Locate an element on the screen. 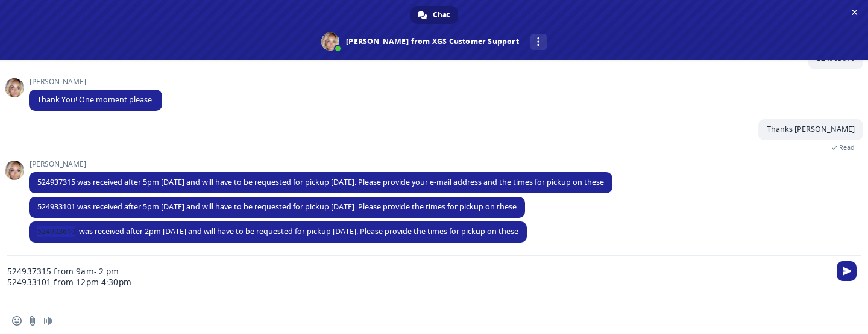 The image size is (868, 334). span: Thank You! One moment please. is located at coordinates (95, 100).